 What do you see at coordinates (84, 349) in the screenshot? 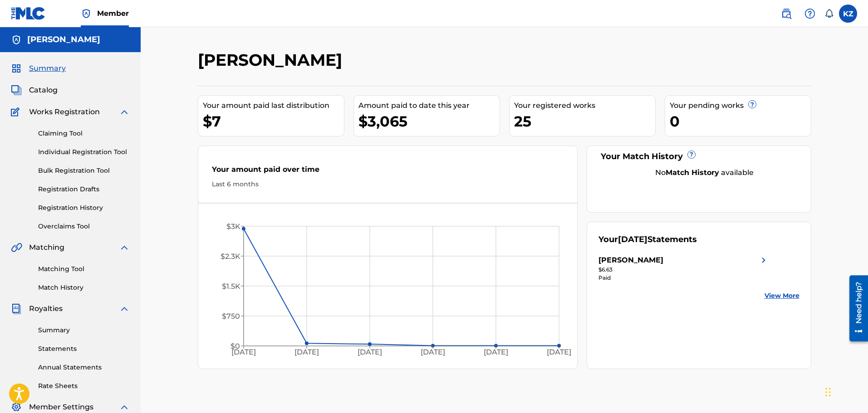
I see `a: Statements` at bounding box center [84, 349].